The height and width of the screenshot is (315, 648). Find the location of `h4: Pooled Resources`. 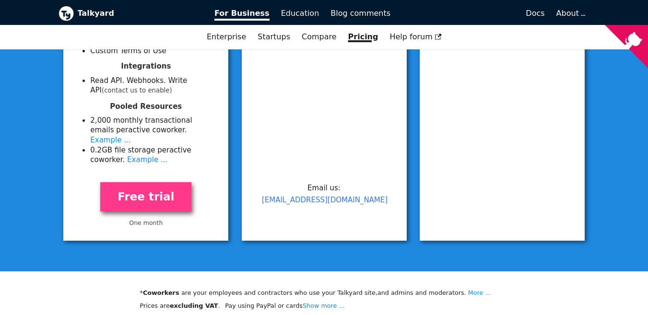

h4: Pooled Resources is located at coordinates (146, 106).